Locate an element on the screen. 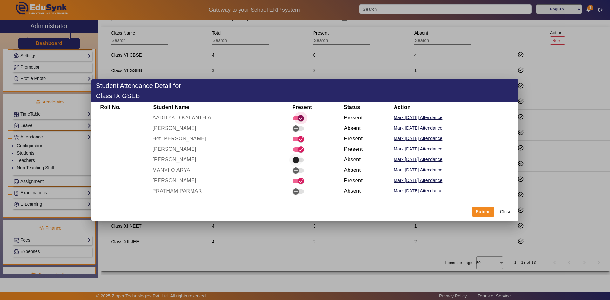 This screenshot has height=300, width=610. td: AADITYA D KALANTHIA is located at coordinates (222, 118).